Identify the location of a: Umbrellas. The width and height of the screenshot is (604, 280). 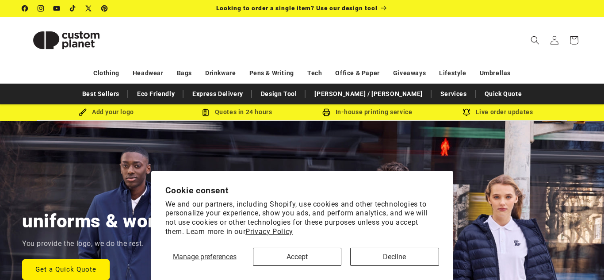
(495, 73).